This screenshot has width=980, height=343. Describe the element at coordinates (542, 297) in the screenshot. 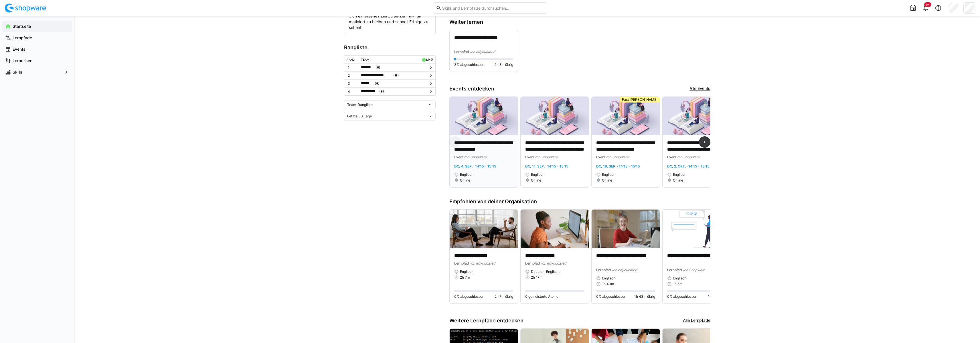

I see `span: 0 gemeisterte Atome` at that location.